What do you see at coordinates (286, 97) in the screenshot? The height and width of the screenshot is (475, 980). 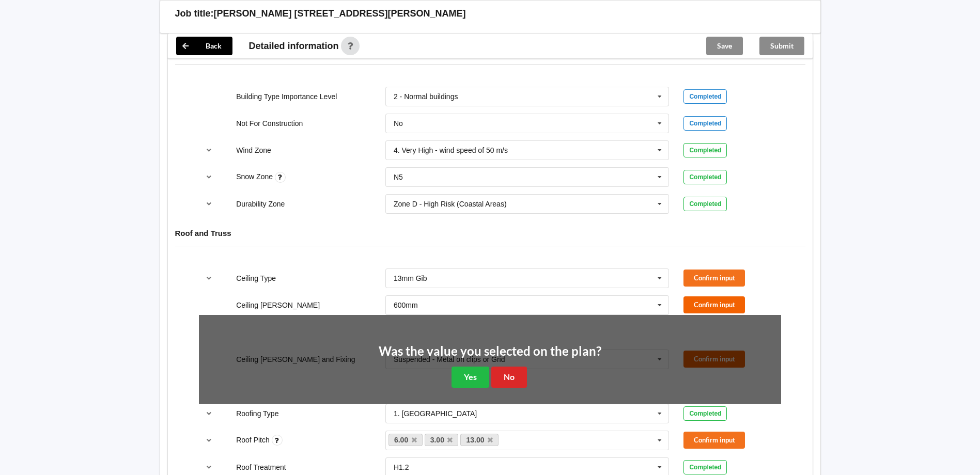 I see `label: Building Type Importance Level` at bounding box center [286, 97].